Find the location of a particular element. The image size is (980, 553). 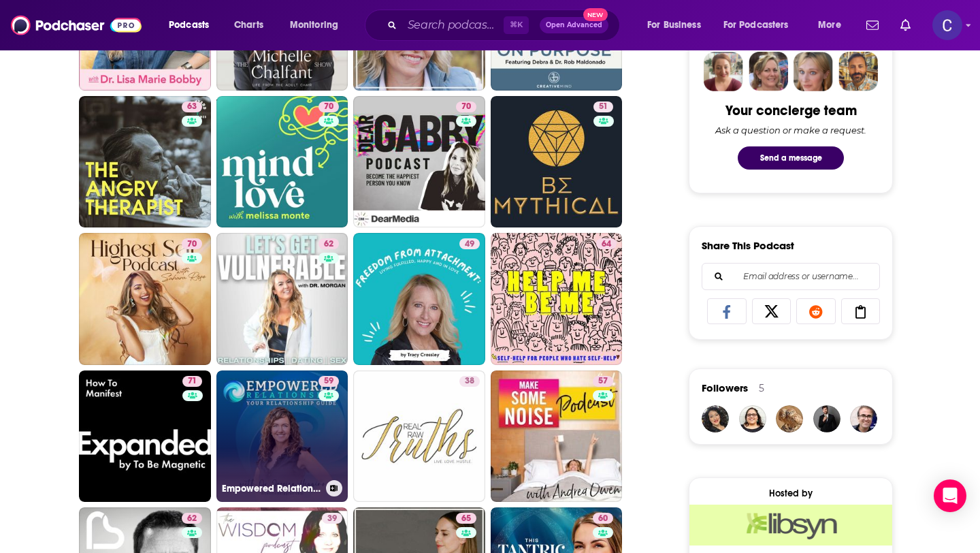

input: Email address or username... is located at coordinates (791, 276).